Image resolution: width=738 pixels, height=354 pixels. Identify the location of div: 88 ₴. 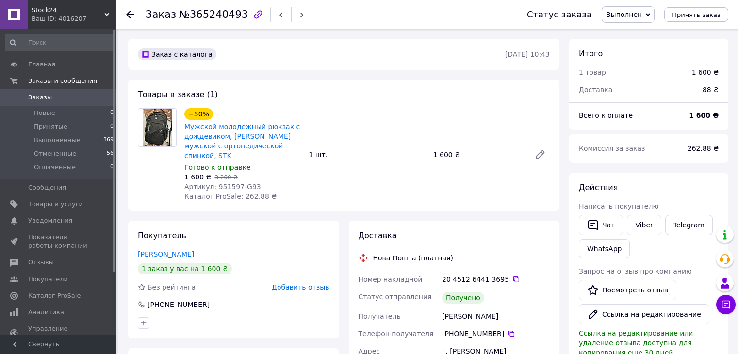
(710, 90).